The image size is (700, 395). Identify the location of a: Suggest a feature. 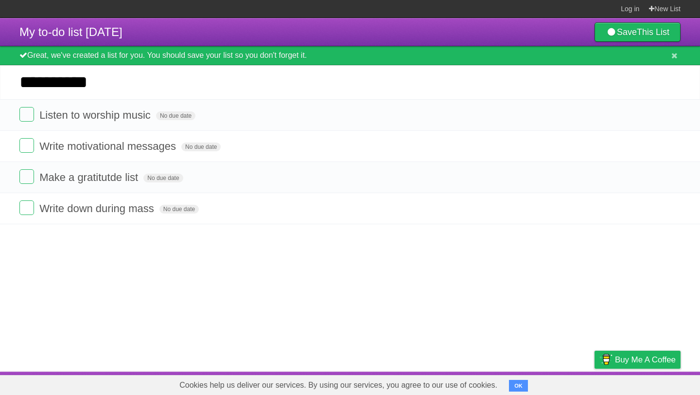
(650, 383).